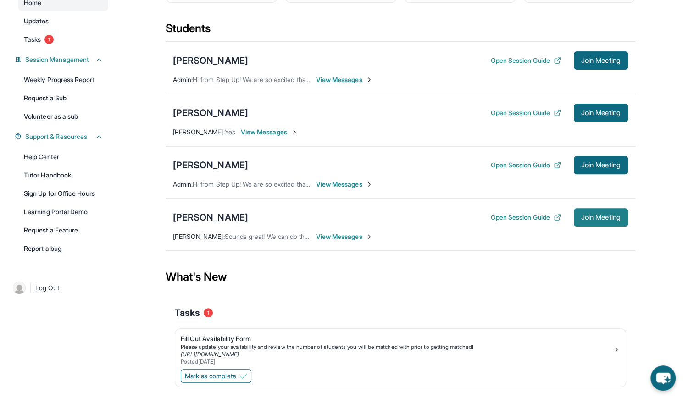  What do you see at coordinates (63, 175) in the screenshot?
I see `a: Tutor Handbook` at bounding box center [63, 175].